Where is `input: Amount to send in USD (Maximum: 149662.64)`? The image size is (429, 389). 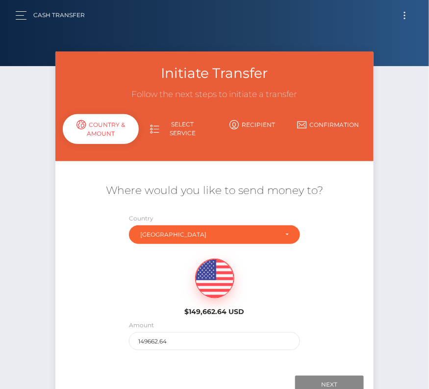 input: Amount to send in USD (Maximum: 149662.64) is located at coordinates (214, 341).